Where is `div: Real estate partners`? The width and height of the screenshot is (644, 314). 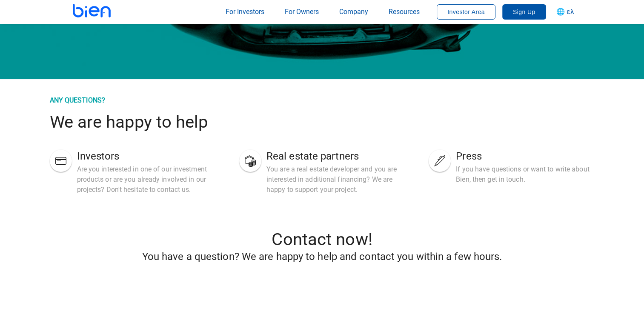 div: Real estate partners is located at coordinates (335, 156).